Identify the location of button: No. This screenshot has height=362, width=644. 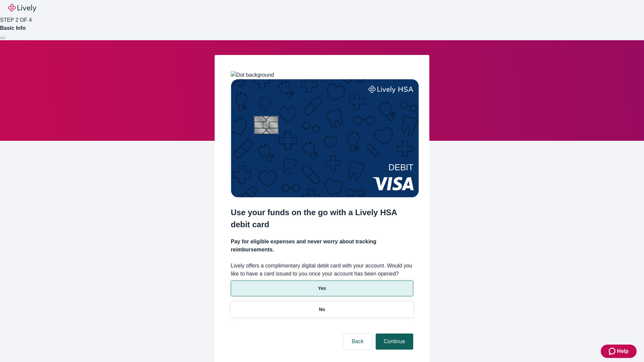
(322, 309).